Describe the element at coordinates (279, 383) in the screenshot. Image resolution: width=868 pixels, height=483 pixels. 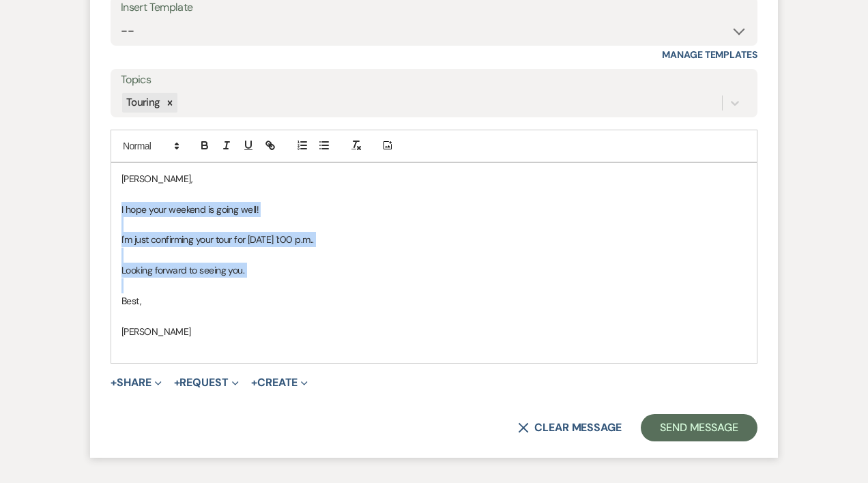
I see `button: Create` at that location.